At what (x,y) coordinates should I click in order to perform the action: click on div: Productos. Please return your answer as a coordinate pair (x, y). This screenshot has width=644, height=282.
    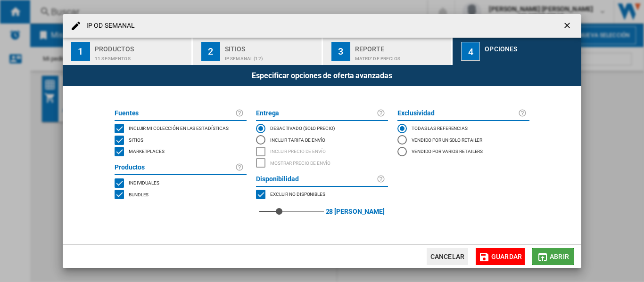
    Looking at the image, I should click on (141, 46).